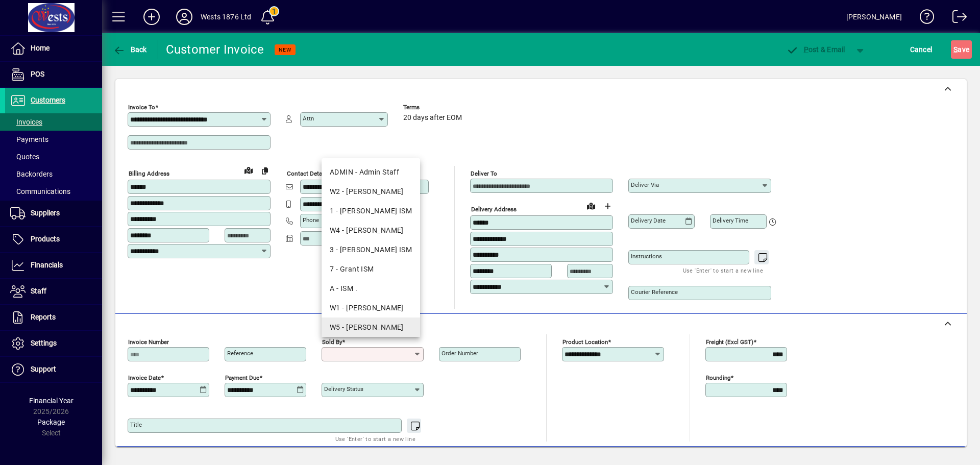 The image size is (980, 465). Describe the element at coordinates (53, 240) in the screenshot. I see `a: Products` at that location.